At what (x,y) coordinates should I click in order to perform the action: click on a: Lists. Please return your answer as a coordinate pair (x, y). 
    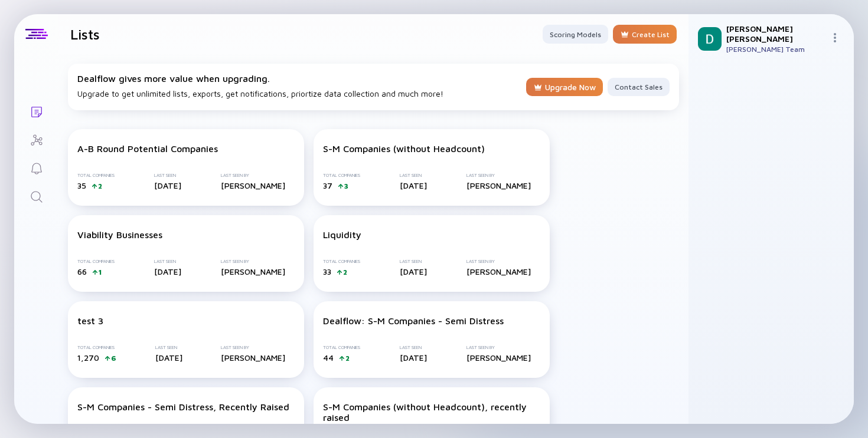
    Looking at the image, I should click on (36, 111).